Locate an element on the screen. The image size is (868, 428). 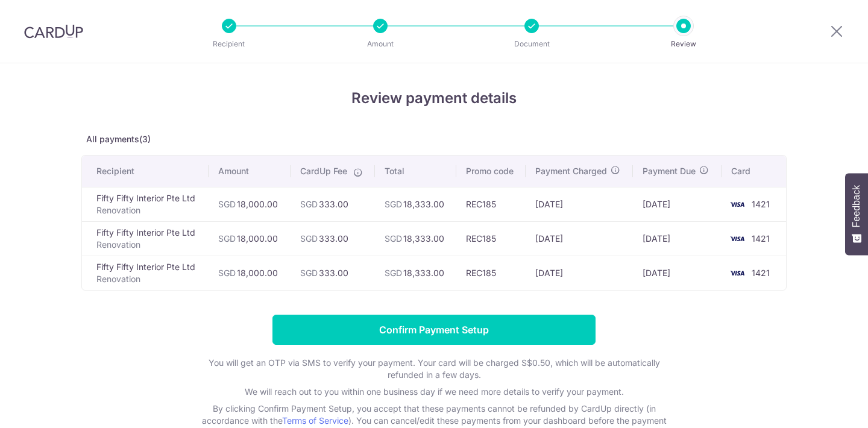
th: Promo code is located at coordinates (491, 172).